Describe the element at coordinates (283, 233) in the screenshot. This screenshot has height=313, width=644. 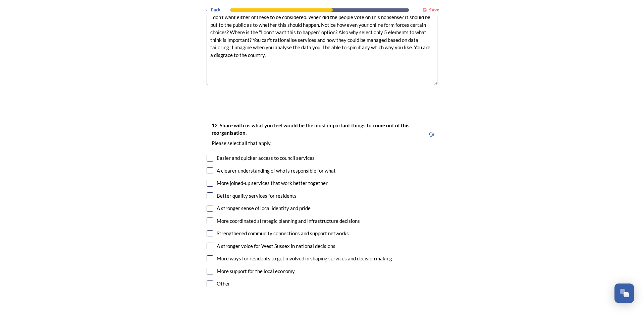
I see `div: Strengthened community connections and support networks` at that location.